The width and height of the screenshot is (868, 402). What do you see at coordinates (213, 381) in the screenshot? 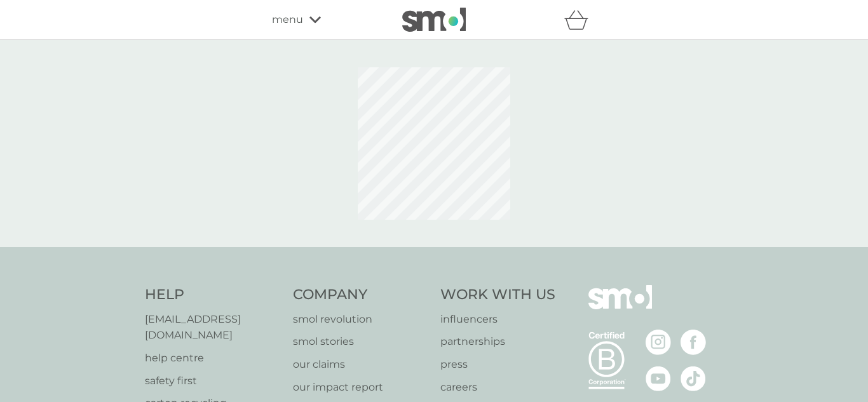
I see `p: safety first` at bounding box center [213, 381].